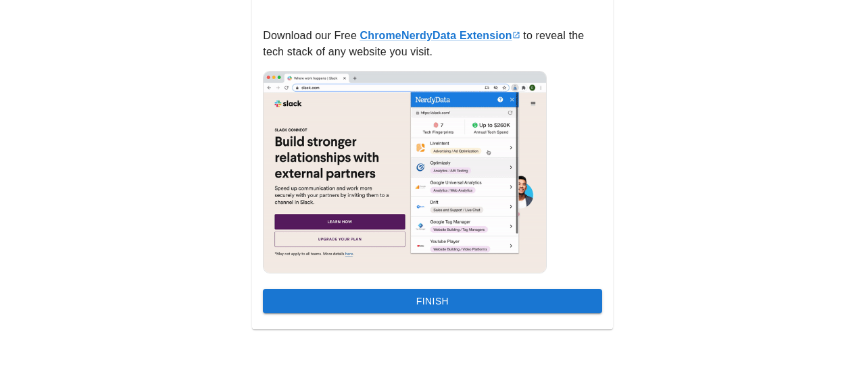 The image size is (865, 372). What do you see at coordinates (440, 35) in the screenshot?
I see `a: ChromeNerdyData Extension` at bounding box center [440, 35].